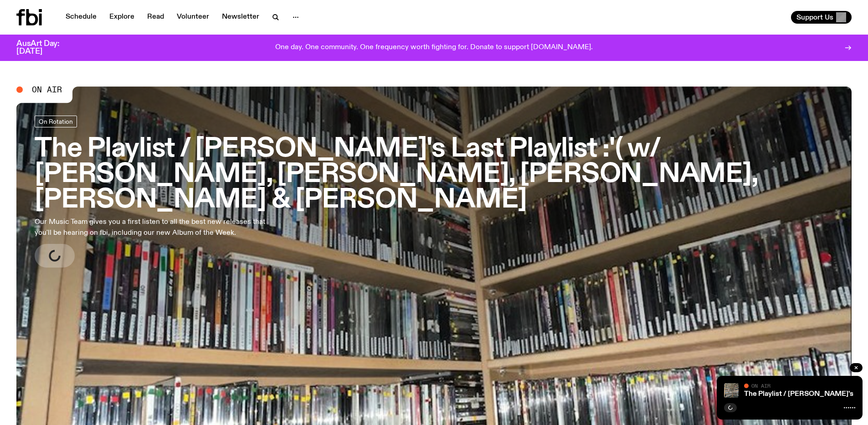 Image resolution: width=868 pixels, height=425 pixels. Describe the element at coordinates (815, 17) in the screenshot. I see `span: Support Us` at that location.